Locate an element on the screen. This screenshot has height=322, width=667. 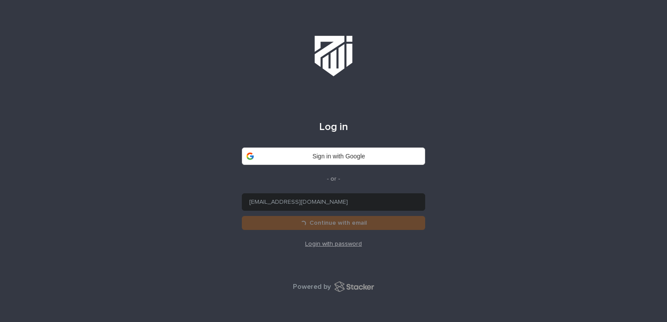
div: Sign in with Google is located at coordinates (339, 156).